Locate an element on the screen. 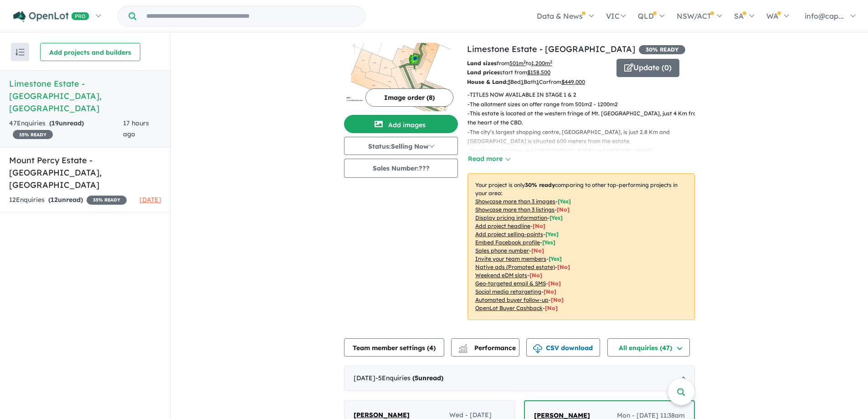  button: Read more is located at coordinates (489, 159).